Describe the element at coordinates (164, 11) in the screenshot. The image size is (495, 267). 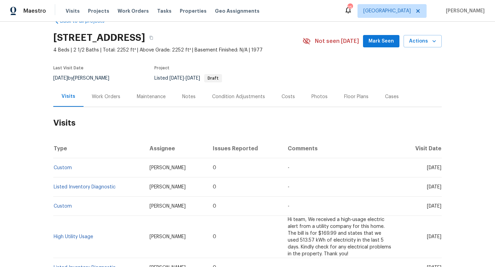
I see `span: Tasks` at that location.